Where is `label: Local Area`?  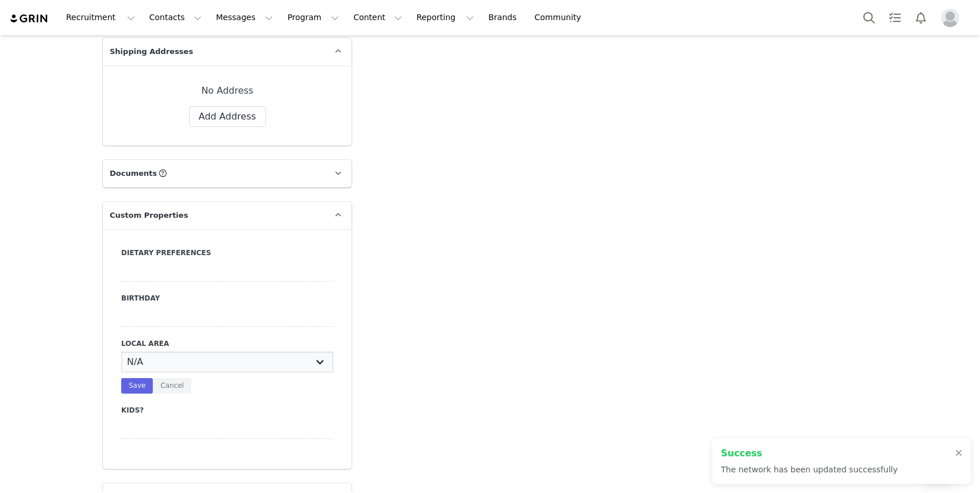
label: Local Area is located at coordinates (227, 344).